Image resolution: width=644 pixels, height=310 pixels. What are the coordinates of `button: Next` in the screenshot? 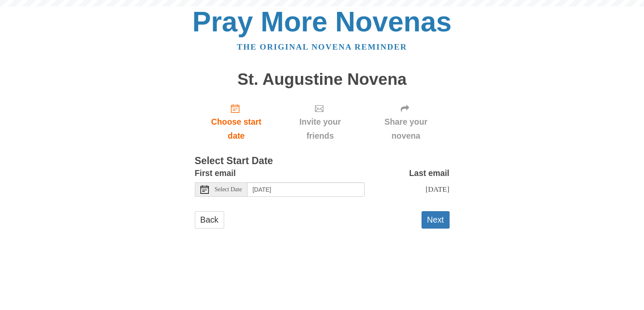 It's located at (436, 219).